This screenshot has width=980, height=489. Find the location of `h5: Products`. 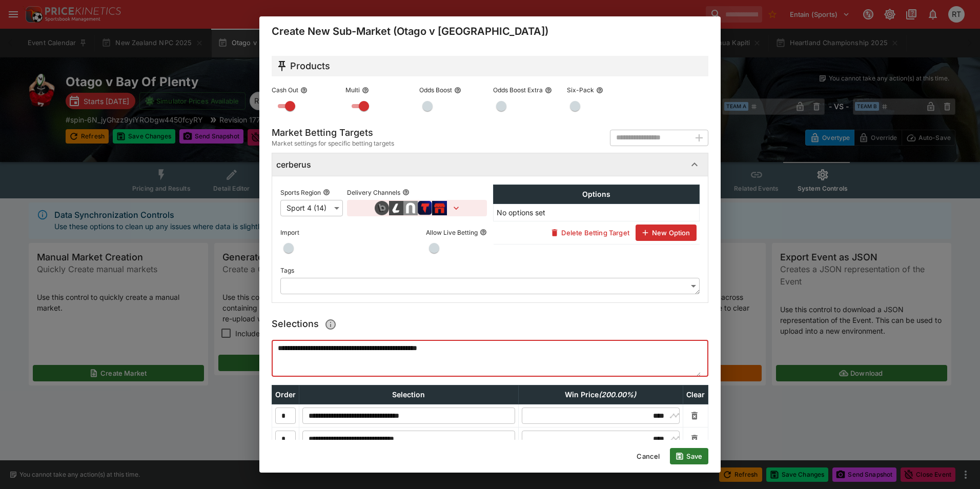

h5: Products is located at coordinates (310, 65).